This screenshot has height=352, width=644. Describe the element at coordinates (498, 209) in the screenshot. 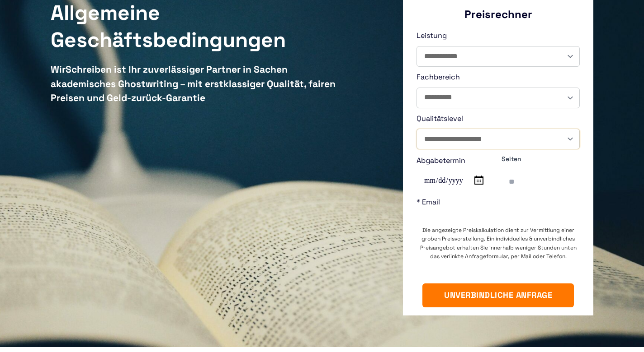

I see `label: * Email` at that location.